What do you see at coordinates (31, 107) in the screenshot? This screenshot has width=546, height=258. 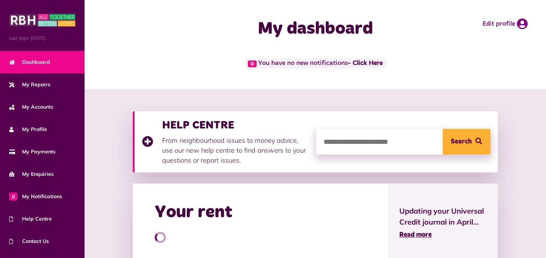 I see `span: My Accounts` at bounding box center [31, 107].